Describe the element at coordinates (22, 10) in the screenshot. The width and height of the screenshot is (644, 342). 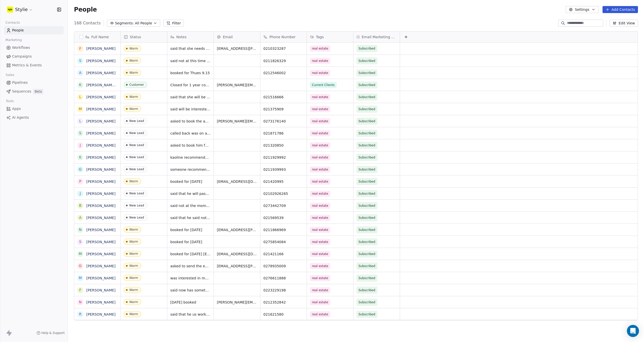
I see `span: Stylie` at that location.